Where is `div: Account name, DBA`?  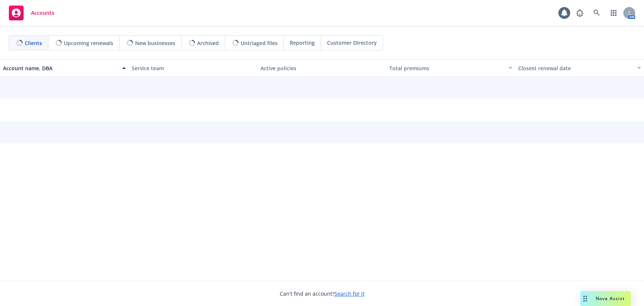 div: Account name, DBA is located at coordinates (61, 68).